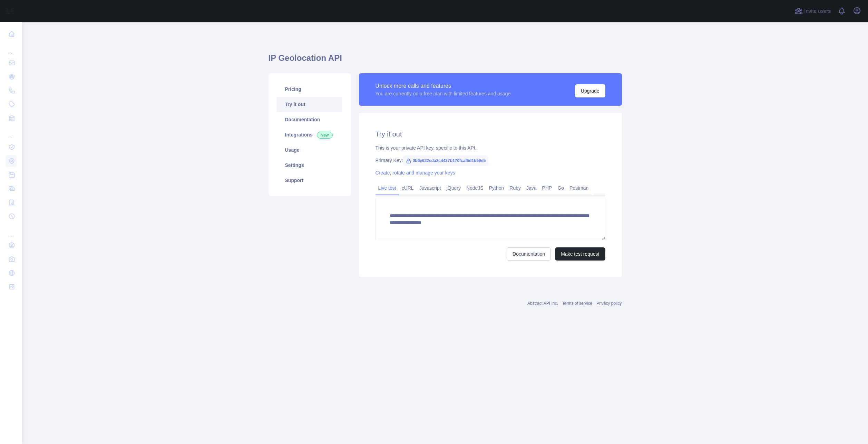 Image resolution: width=868 pixels, height=444 pixels. I want to click on button: Invite users, so click(812, 11).